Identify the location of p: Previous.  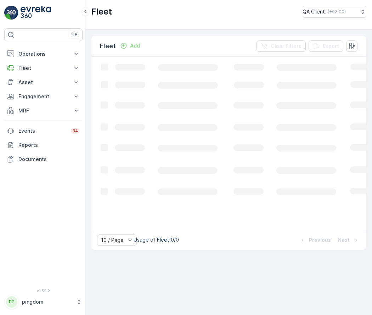
(320, 240).